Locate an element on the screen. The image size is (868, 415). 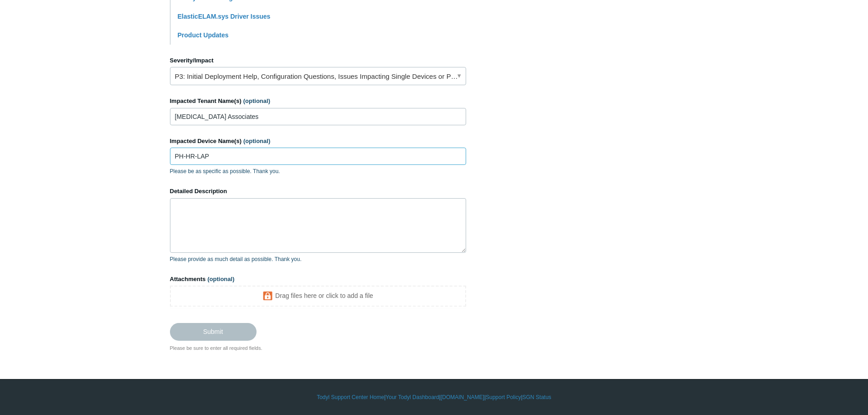
a: P3: Initial Deployment Help, Configuration Questions, Issues Impacting Single Devices or Past Out... is located at coordinates (317, 76).